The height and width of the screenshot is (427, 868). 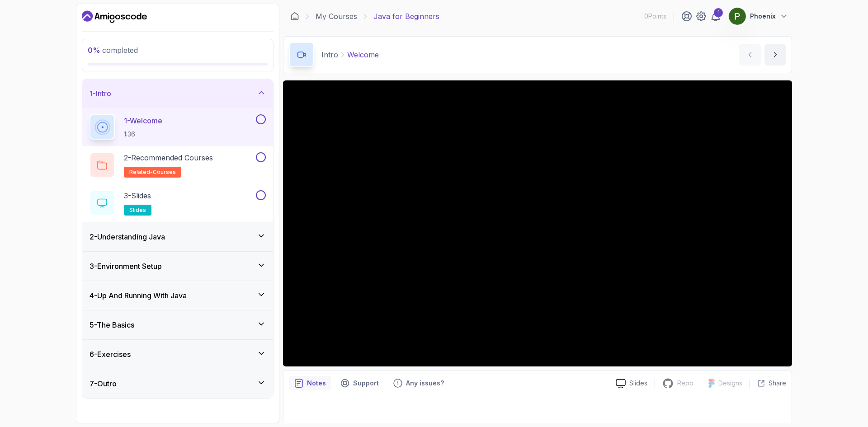 What do you see at coordinates (178, 237) in the screenshot?
I see `button: 2-Understanding Java` at bounding box center [178, 237].